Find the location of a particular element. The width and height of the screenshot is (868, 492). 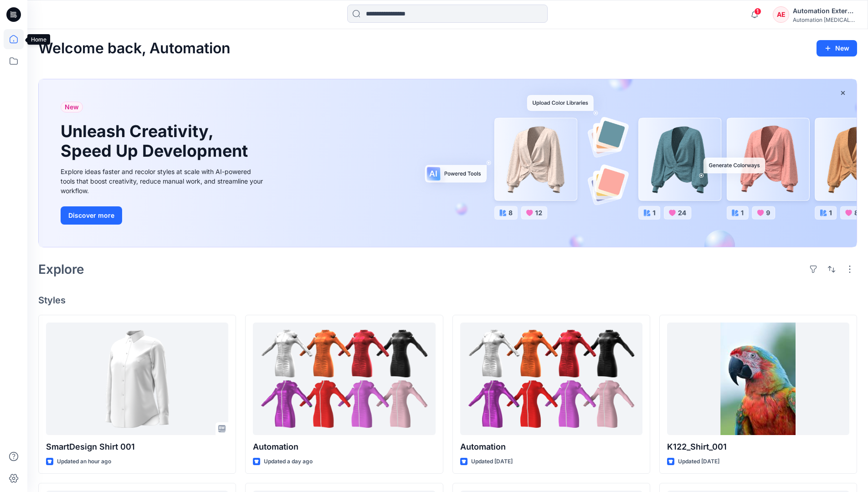

p: Updated a day ago is located at coordinates (288, 462).